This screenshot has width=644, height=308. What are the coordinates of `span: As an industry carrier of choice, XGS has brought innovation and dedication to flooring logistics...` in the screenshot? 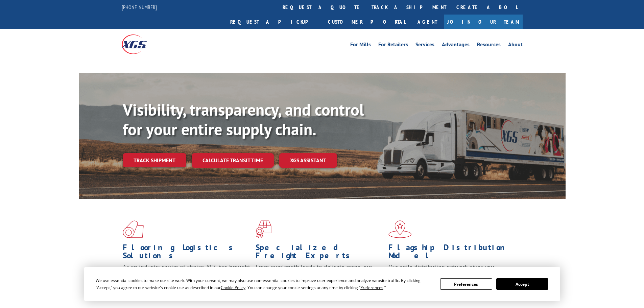 It's located at (186, 275).